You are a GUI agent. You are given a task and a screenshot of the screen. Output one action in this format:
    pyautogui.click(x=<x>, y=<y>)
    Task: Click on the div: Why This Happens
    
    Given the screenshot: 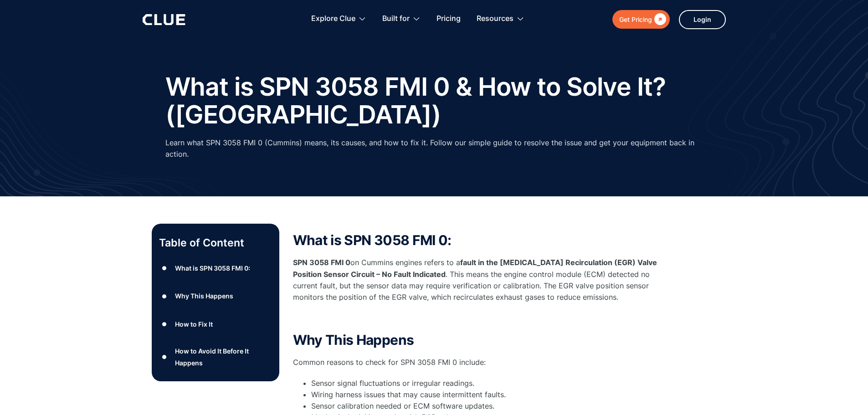 What is the action you would take?
    pyautogui.click(x=204, y=295)
    